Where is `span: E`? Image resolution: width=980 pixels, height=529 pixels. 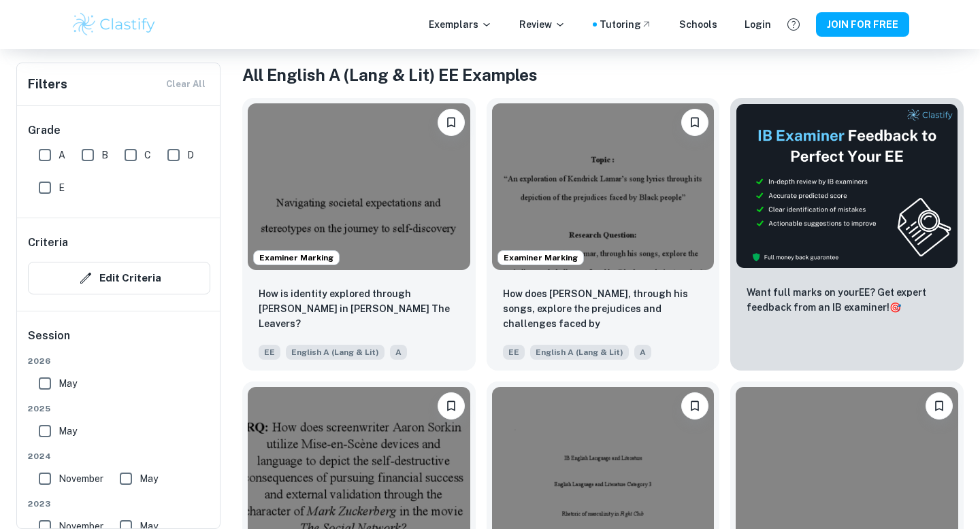 span: E is located at coordinates (61, 188).